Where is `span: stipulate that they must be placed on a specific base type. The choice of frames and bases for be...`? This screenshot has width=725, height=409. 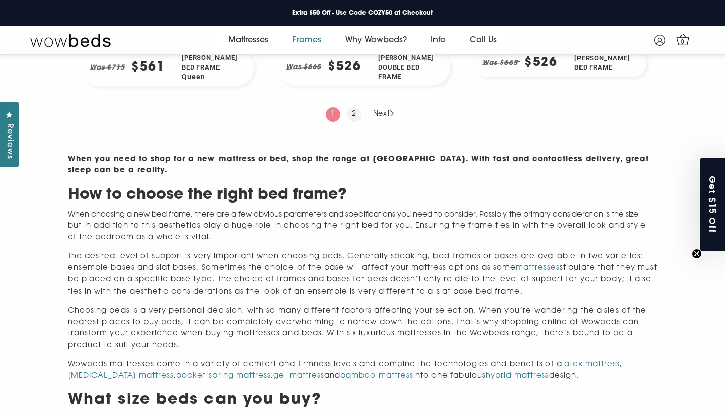 span: stipulate that they must be placed on a specific base type. The choice of frames and bases for be... is located at coordinates (363, 280).